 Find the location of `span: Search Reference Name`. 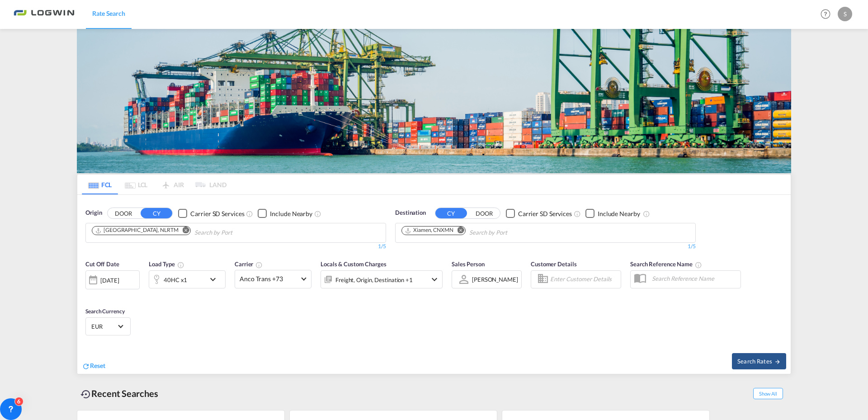

span: Search Reference Name is located at coordinates (666, 264).